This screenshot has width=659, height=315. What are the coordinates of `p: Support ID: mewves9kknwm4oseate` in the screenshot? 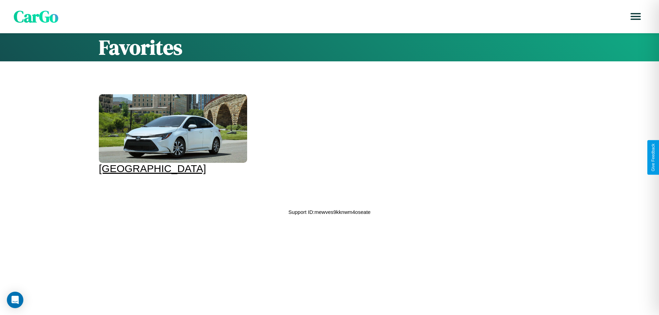 It's located at (329, 212).